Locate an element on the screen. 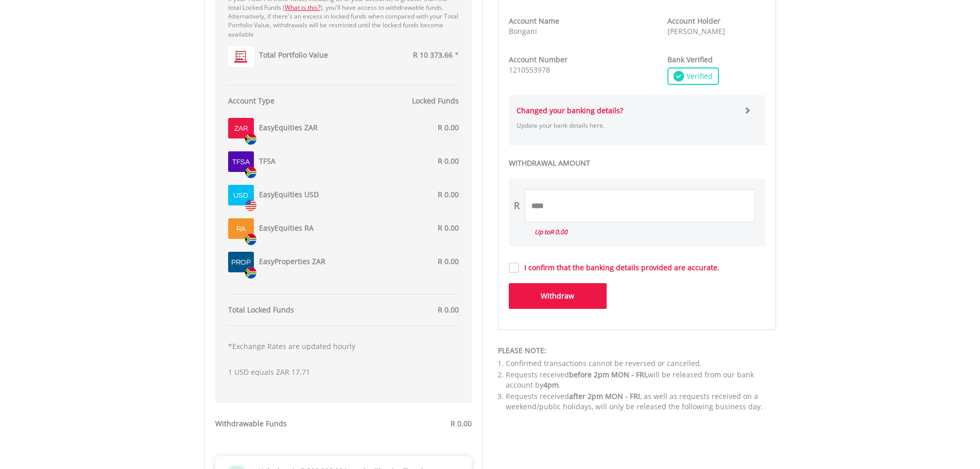 The image size is (980, 469). label: EasyEquities RA is located at coordinates (287, 228).